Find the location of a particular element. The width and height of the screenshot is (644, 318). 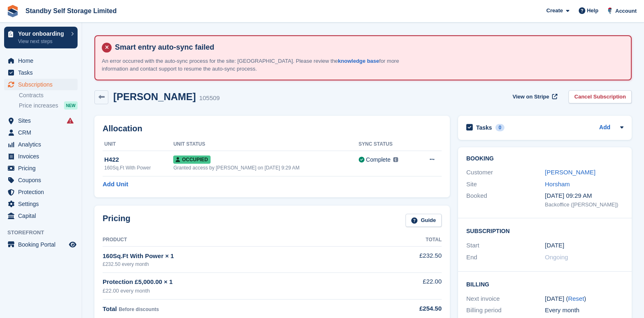

a: Price increases NEW is located at coordinates (48, 105).